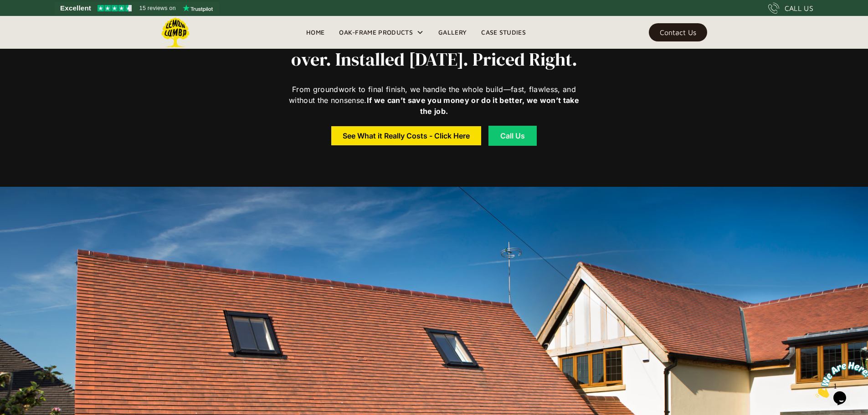  What do you see at coordinates (28, 21) in the screenshot?
I see `div: CloseChat attention grabber` at bounding box center [28, 21].